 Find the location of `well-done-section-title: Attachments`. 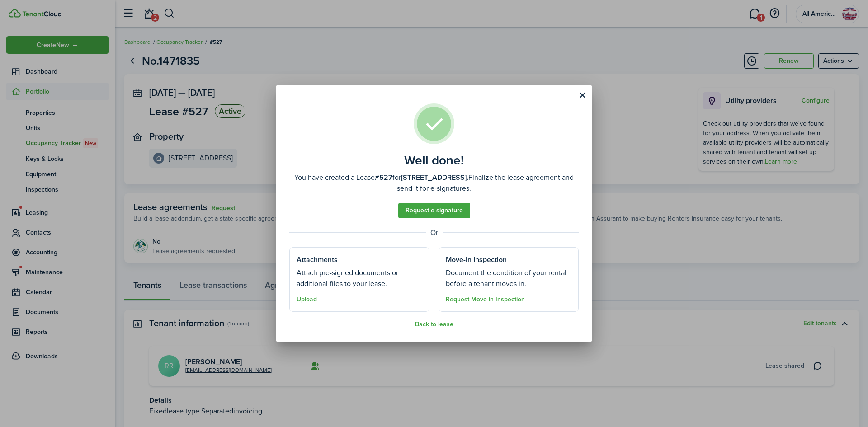

well-done-section-title: Attachments is located at coordinates (317, 259).